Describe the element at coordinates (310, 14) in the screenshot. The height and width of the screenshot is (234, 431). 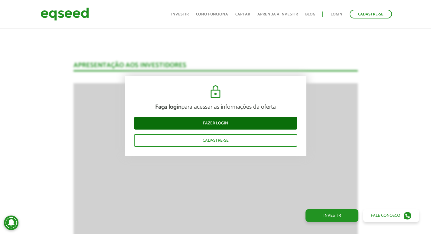
I see `a: Blog` at that location.